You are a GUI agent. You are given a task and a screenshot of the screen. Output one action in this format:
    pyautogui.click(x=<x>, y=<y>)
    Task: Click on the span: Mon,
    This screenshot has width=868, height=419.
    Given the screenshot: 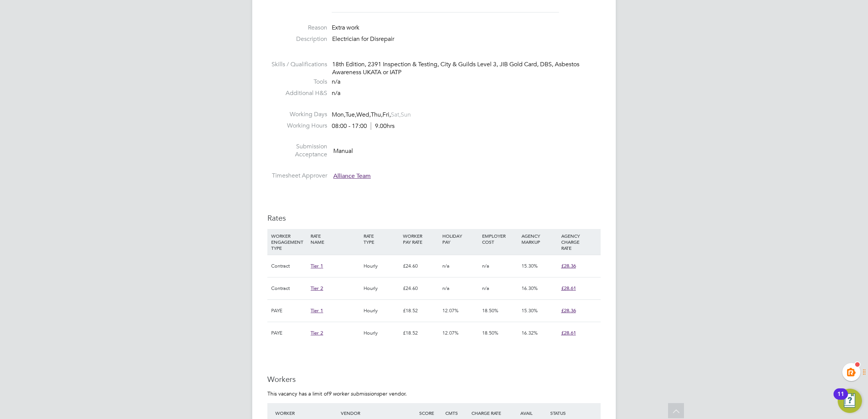 What is the action you would take?
    pyautogui.click(x=338, y=115)
    